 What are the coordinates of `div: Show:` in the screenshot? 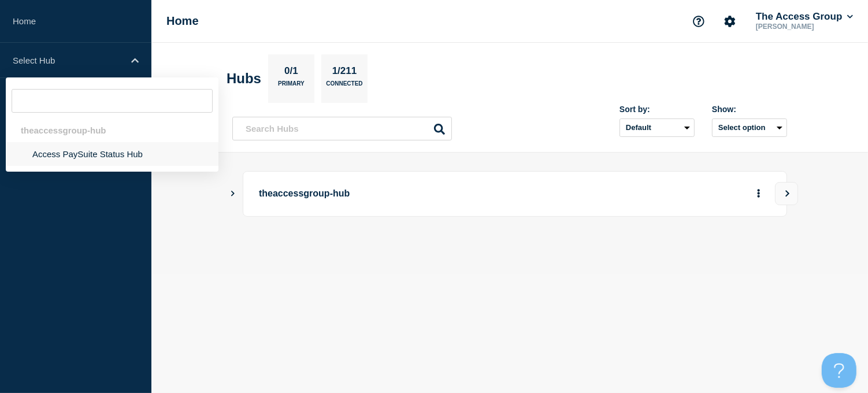 It's located at (750, 109).